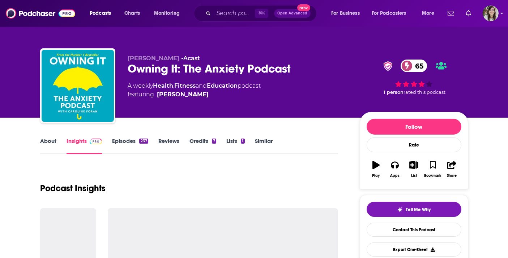  What do you see at coordinates (100, 13) in the screenshot?
I see `span: Podcasts` at bounding box center [100, 13].